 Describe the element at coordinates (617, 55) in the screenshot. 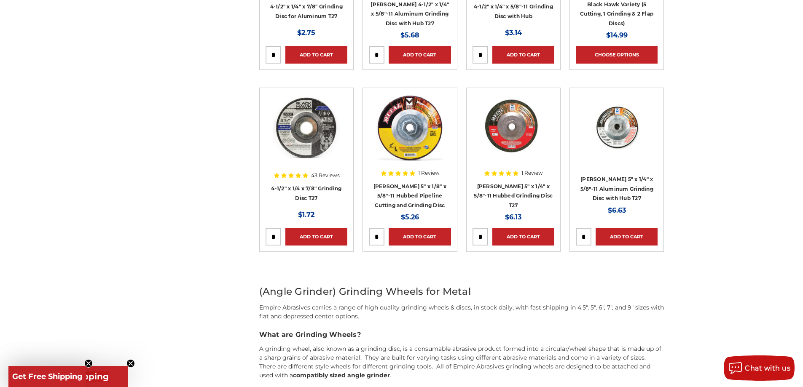

I see `a: Choose Options` at that location.